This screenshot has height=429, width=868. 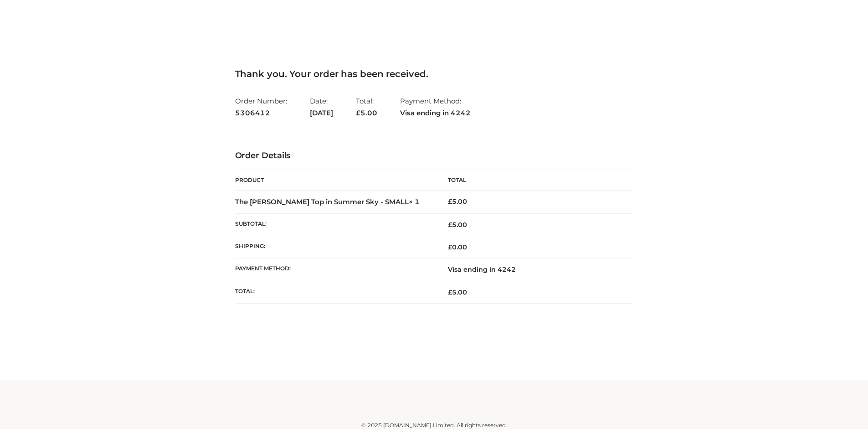 What do you see at coordinates (334, 291) in the screenshot?
I see `th: Total:` at bounding box center [334, 291].